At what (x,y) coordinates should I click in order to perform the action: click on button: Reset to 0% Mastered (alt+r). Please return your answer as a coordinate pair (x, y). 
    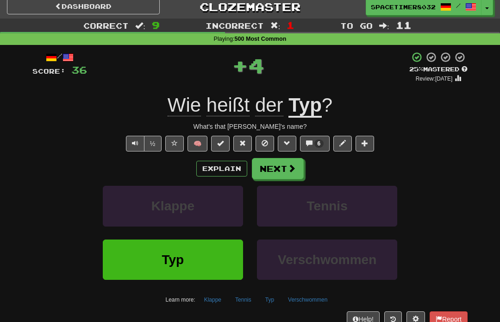
    Looking at the image, I should click on (243, 144).